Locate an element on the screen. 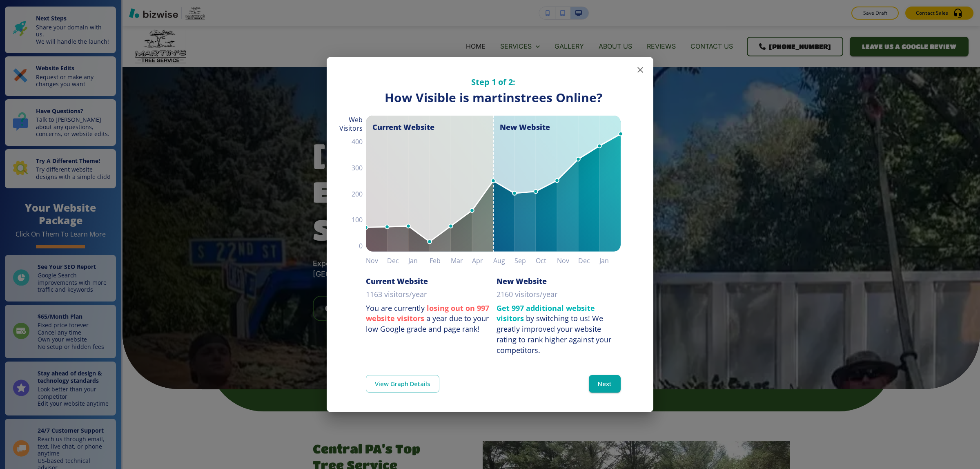 The height and width of the screenshot is (469, 980). h6: Sep is located at coordinates (525, 260).